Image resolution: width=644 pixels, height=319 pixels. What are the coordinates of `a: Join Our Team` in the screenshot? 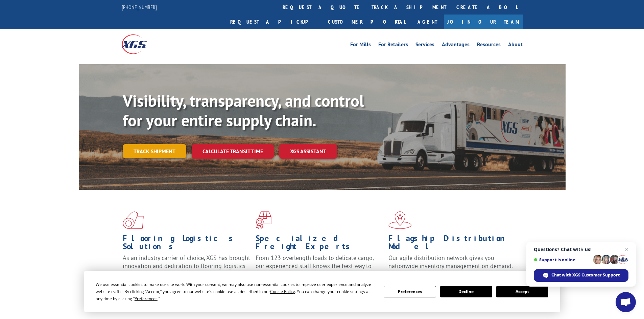 It's located at (483, 22).